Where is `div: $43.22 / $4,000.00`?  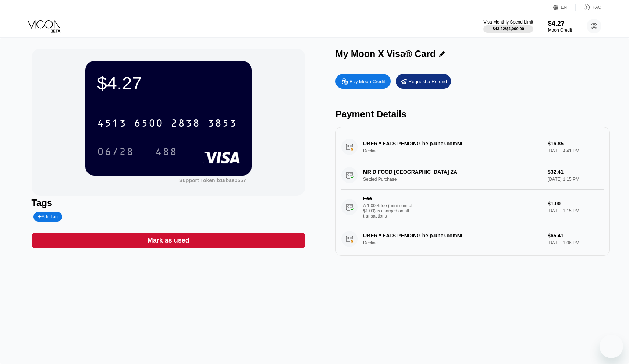
div: $43.22 / $4,000.00 is located at coordinates (509, 29).